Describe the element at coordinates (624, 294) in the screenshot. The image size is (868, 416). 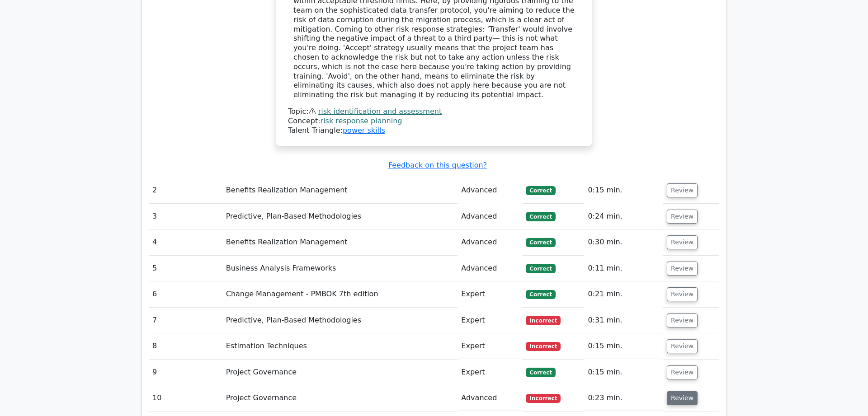
I see `td: 0:21 min.` at that location.